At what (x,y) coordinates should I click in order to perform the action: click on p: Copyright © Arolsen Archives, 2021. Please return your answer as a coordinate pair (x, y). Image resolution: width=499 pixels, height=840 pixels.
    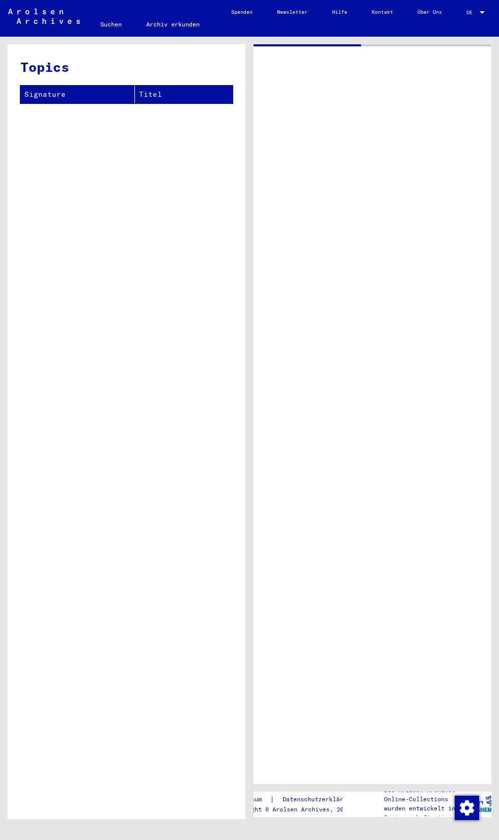
    Looking at the image, I should click on (298, 809).